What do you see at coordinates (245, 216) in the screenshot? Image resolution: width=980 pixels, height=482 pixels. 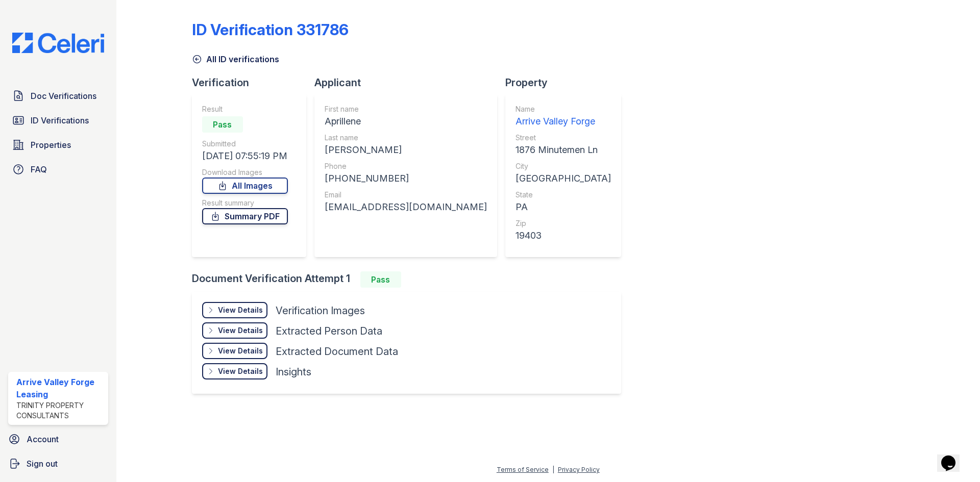 I see `a: Summary PDF` at bounding box center [245, 216].